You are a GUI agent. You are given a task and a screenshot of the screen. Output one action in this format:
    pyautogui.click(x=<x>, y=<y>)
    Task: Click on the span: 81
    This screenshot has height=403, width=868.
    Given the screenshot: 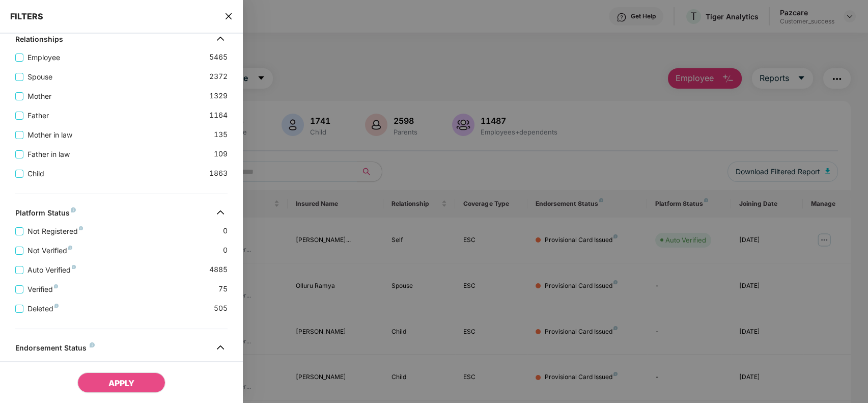 What is the action you would take?
    pyautogui.click(x=223, y=366)
    